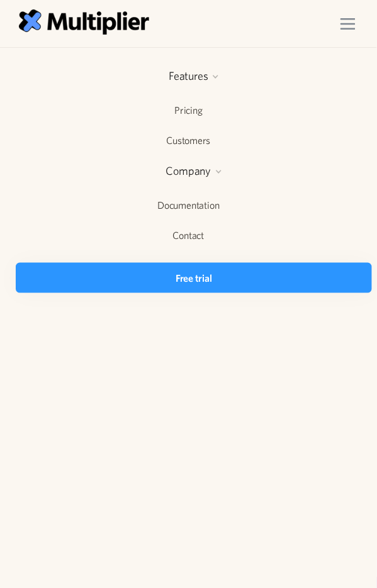  What do you see at coordinates (188, 76) in the screenshot?
I see `div: Features` at bounding box center [188, 76].